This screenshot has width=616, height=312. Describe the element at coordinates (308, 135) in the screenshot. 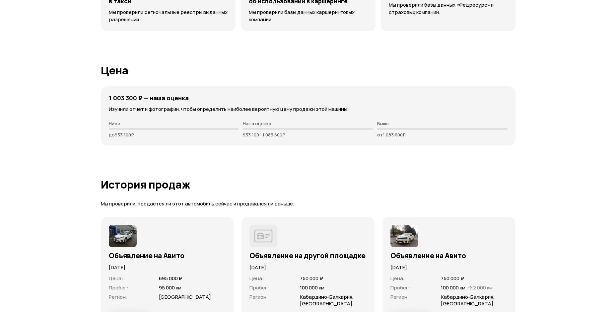

I see `p: 933 100 — 1 083 600 ₽` at that location.